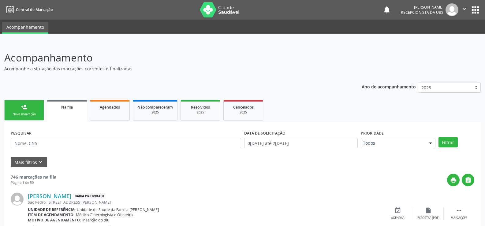  What do you see at coordinates (398, 218) in the screenshot?
I see `div: Agendar` at bounding box center [398, 218].